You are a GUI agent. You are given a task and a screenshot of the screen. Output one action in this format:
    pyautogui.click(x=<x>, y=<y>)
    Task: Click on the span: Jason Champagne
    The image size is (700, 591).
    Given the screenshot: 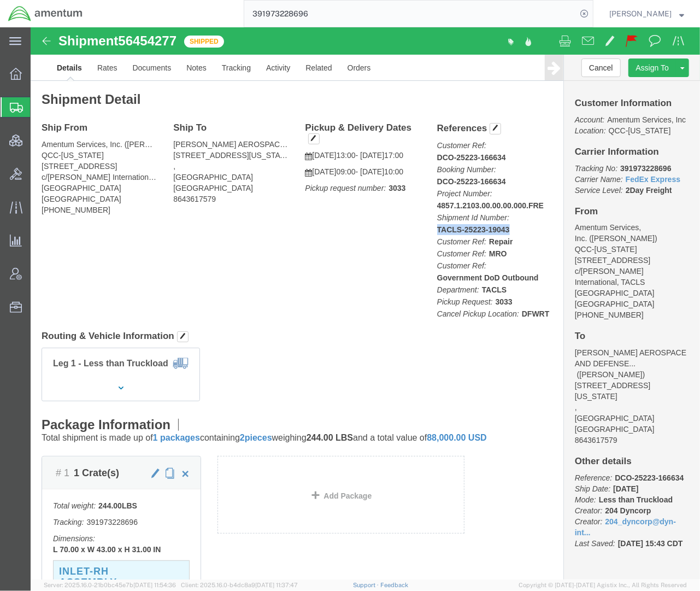 What is the action you would take?
    pyautogui.click(x=640, y=14)
    